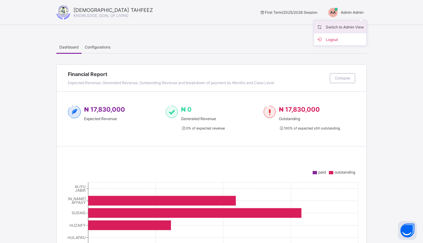 Image resolution: width=423 pixels, height=243 pixels. Describe the element at coordinates (340, 27) in the screenshot. I see `li: dropdown-list-item-name-0` at that location.